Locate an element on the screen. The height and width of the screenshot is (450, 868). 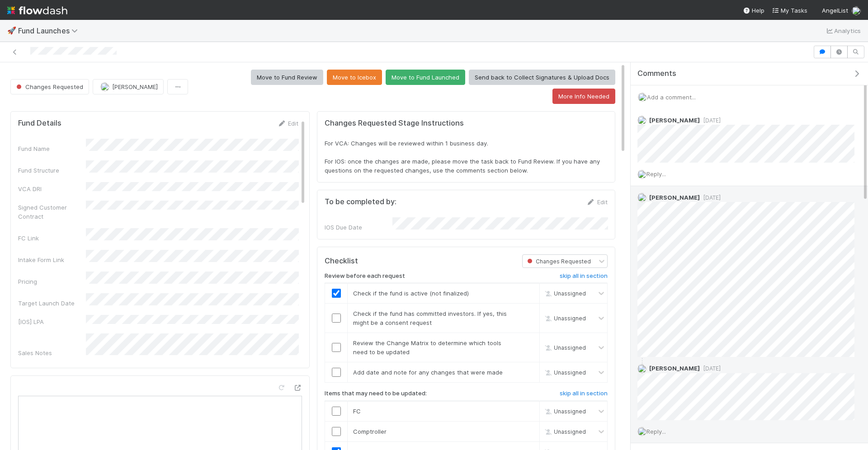
div: Pricing is located at coordinates (52, 281).